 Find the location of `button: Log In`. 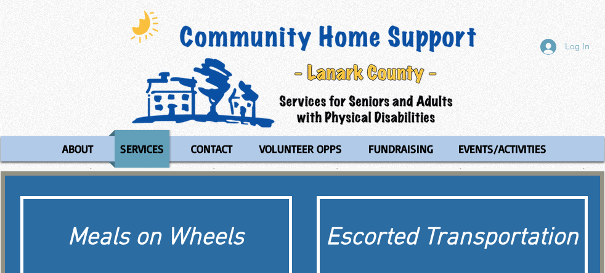

button: Log In is located at coordinates (565, 47).